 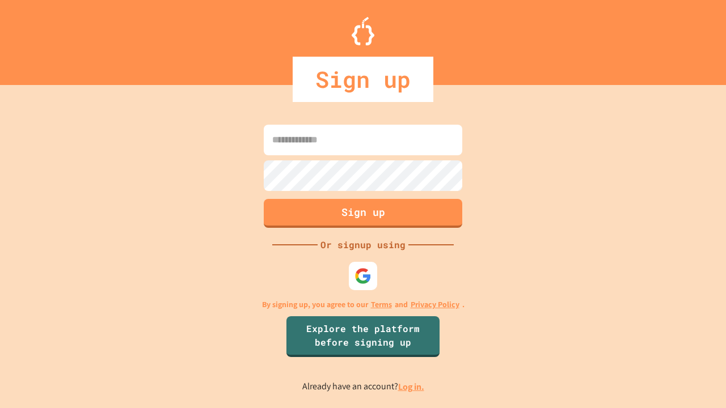 What do you see at coordinates (363, 305) in the screenshot?
I see `p: By signing up, you agree to our and .` at bounding box center [363, 305].